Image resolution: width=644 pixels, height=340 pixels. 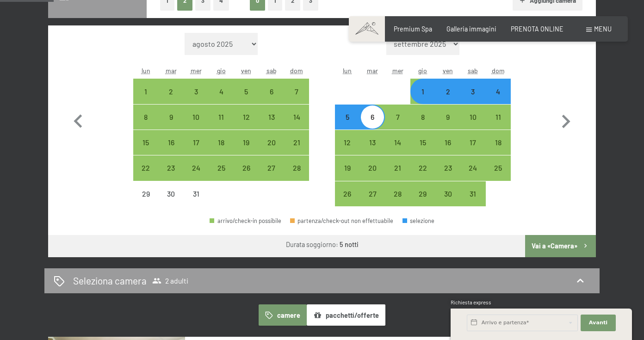 I want to click on div: 22, so click(x=423, y=176).